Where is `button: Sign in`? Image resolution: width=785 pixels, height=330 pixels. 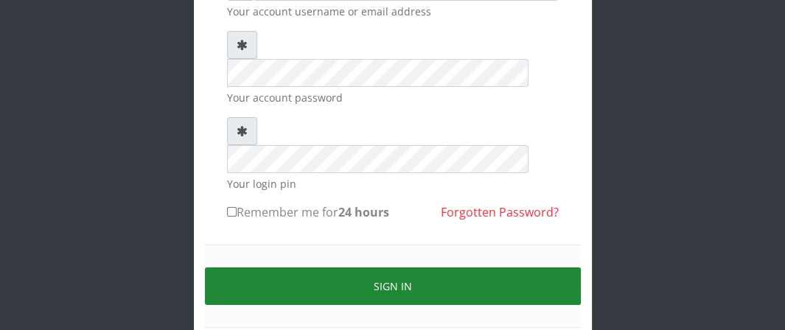 button: Sign in is located at coordinates (393, 286).